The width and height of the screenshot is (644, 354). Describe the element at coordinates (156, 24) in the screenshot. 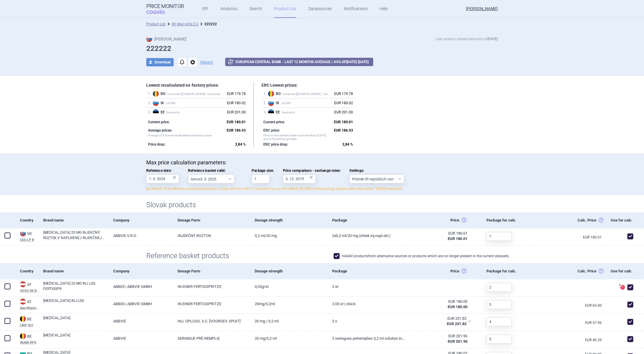

I see `li: Product List` at that location.